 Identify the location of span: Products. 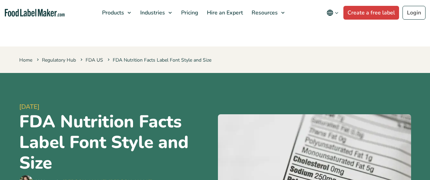
(112, 13).